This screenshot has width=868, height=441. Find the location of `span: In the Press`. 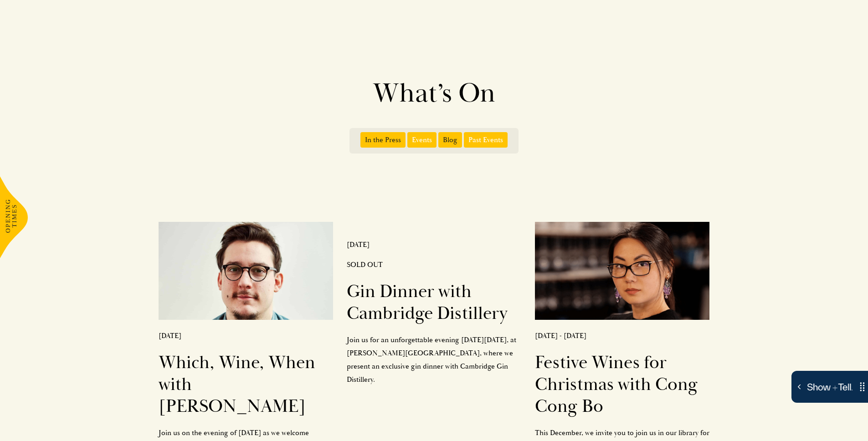

span: In the Press is located at coordinates (383, 140).